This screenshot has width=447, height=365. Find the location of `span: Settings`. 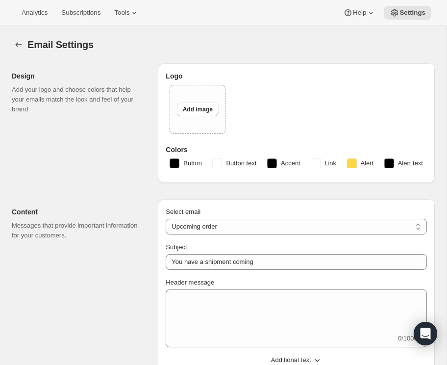

span: Settings is located at coordinates (412, 13).